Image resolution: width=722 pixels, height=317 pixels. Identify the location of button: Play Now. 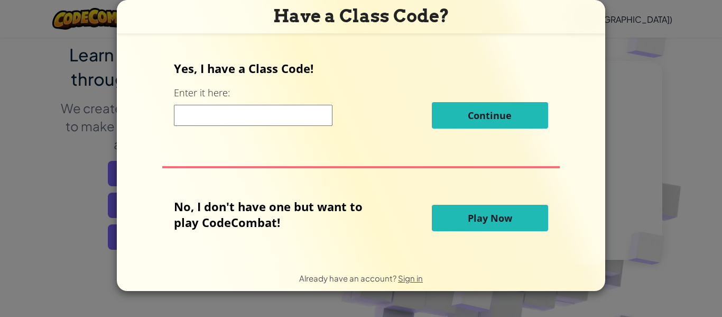
(490, 218).